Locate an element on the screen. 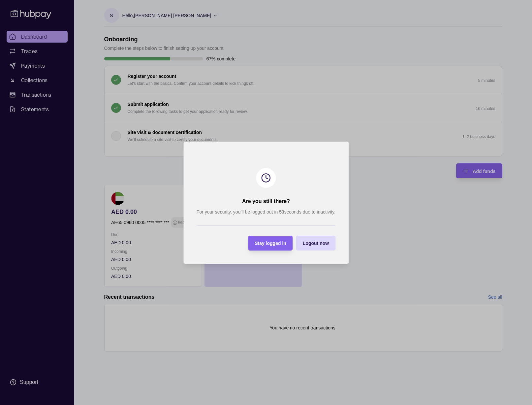 This screenshot has height=405, width=532. span: Stay logged in is located at coordinates (270, 243).